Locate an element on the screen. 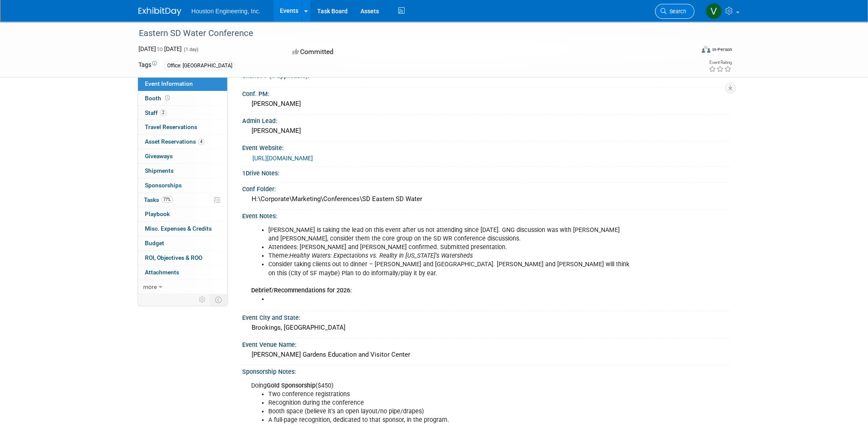 The width and height of the screenshot is (868, 427). a: Tasks77% is located at coordinates (183, 200).